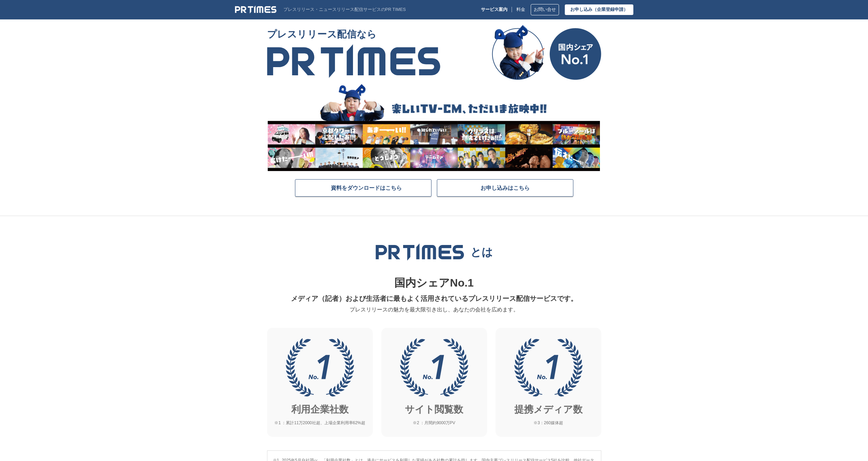  What do you see at coordinates (548, 409) in the screenshot?
I see `p: 提携メディア数` at bounding box center [548, 409].